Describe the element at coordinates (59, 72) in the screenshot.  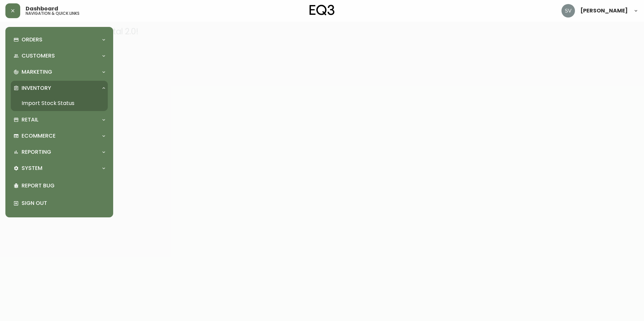
I see `div: Marketing` at that location.